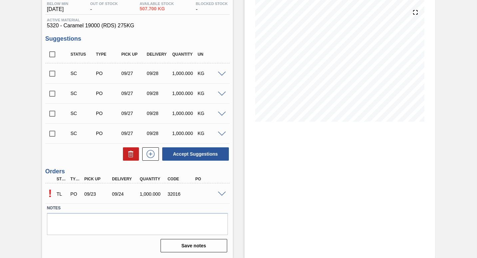  Describe the element at coordinates (181, 179) in the screenshot. I see `div: Code` at that location.